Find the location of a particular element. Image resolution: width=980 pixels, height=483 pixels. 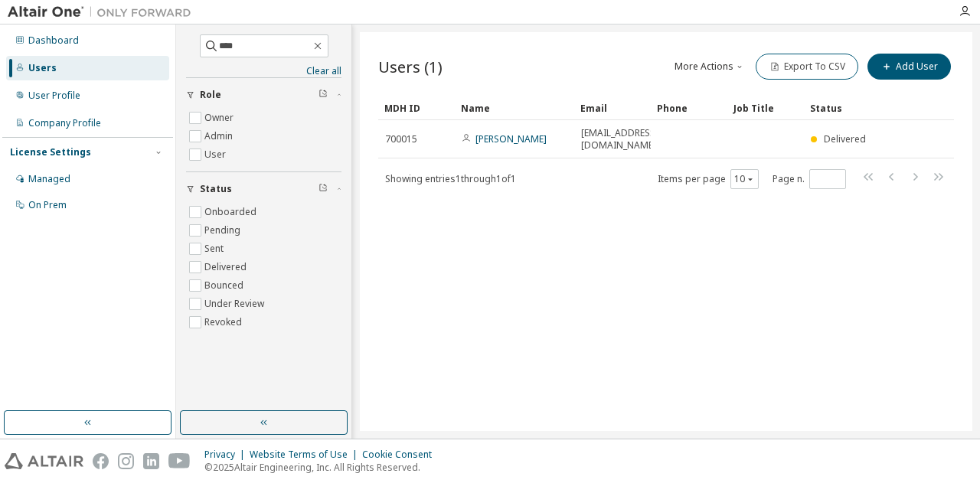

button: Status is located at coordinates (264, 189).